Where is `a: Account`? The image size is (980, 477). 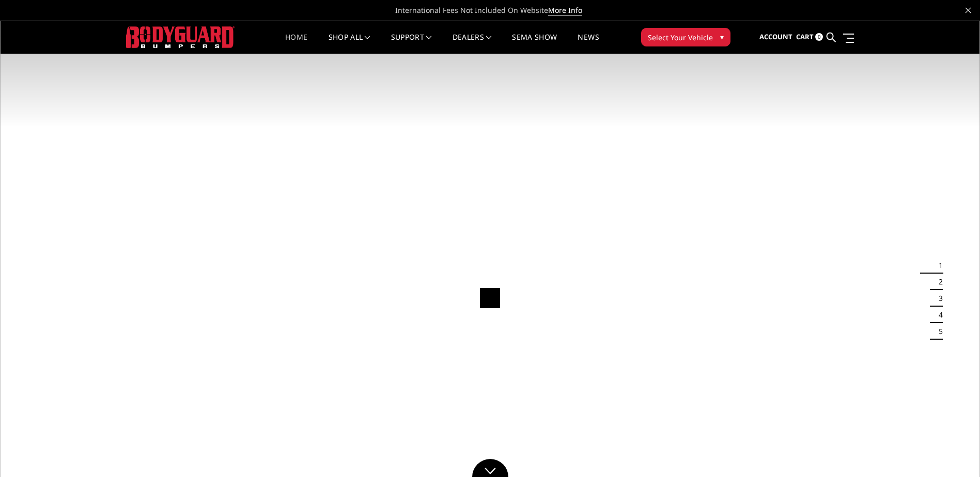 a: Account is located at coordinates (776, 37).